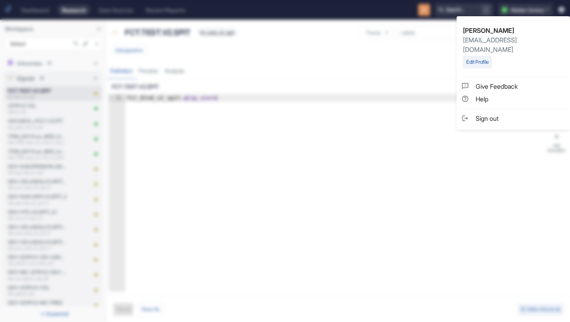 The width and height of the screenshot is (570, 322). What do you see at coordinates (478, 62) in the screenshot?
I see `button: Edit Profile` at bounding box center [478, 62].